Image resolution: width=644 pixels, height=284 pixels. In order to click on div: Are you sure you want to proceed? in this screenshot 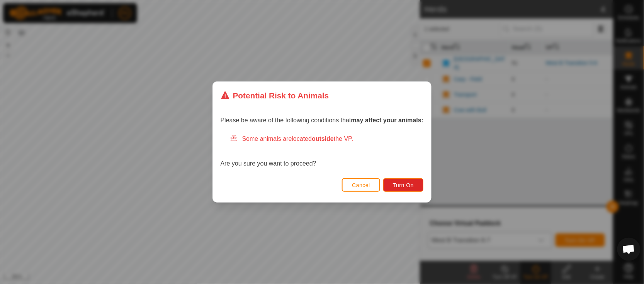, I will do `click(322, 151)`.